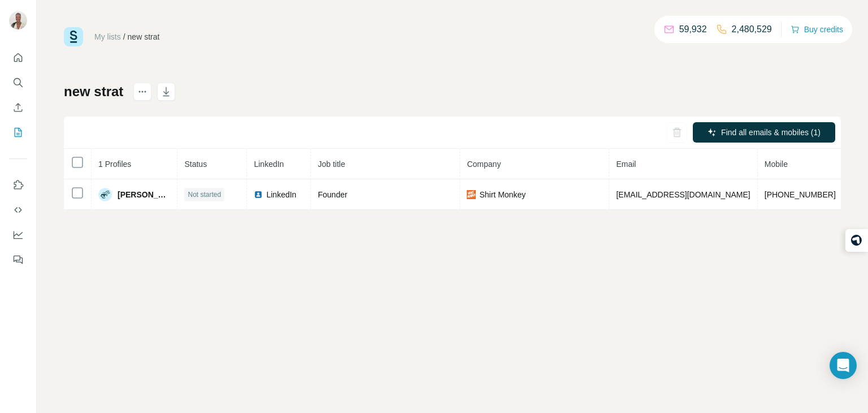 The height and width of the screenshot is (413, 868). What do you see at coordinates (843, 365) in the screenshot?
I see `div: Open Intercom Messenger` at bounding box center [843, 365].